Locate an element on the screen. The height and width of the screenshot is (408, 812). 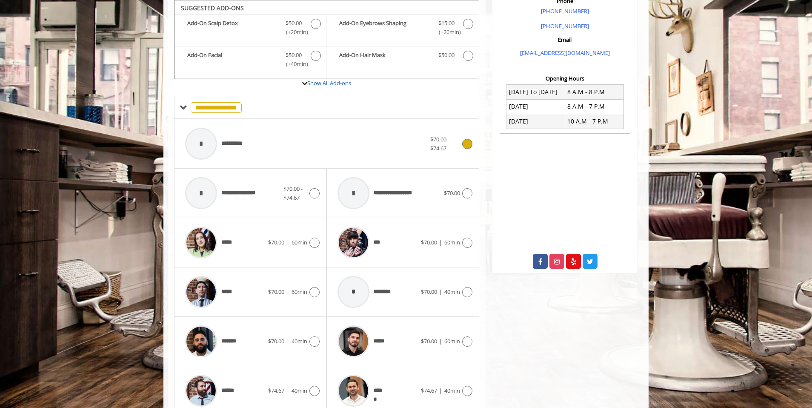
td: 10 A.M - 7 P.M is located at coordinates (594, 121).